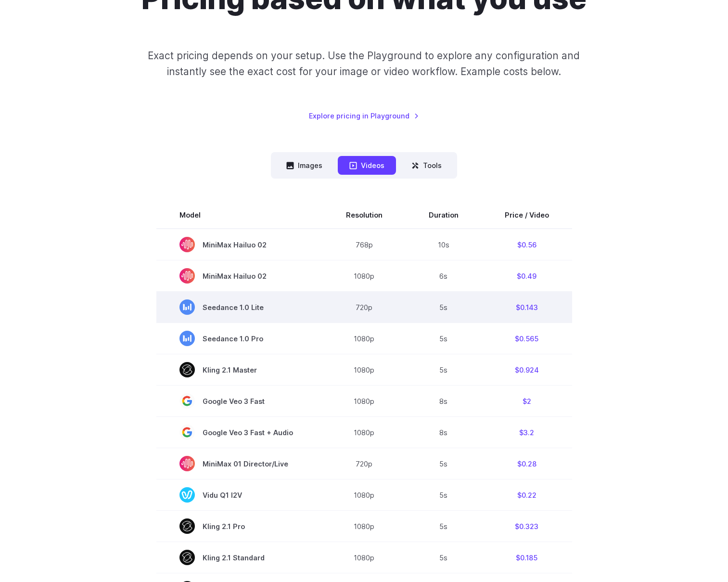 The height and width of the screenshot is (582, 728). Describe the element at coordinates (527, 215) in the screenshot. I see `th: Price / Video` at that location.